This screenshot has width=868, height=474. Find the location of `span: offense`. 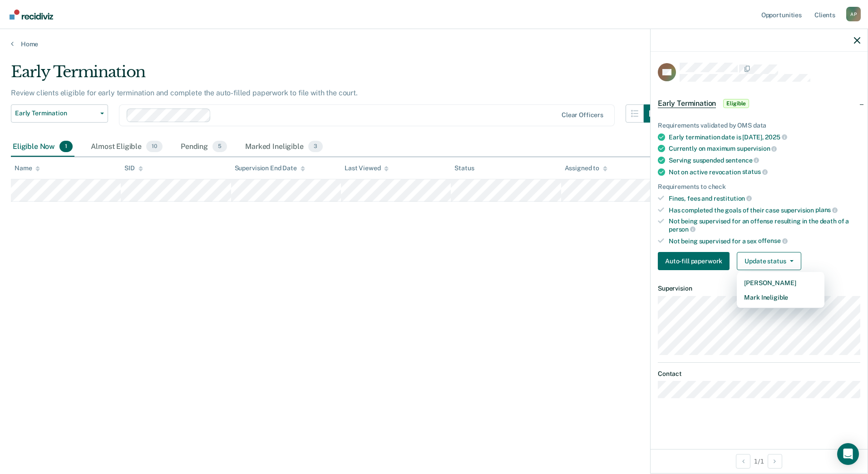

span: offense is located at coordinates (773, 241).